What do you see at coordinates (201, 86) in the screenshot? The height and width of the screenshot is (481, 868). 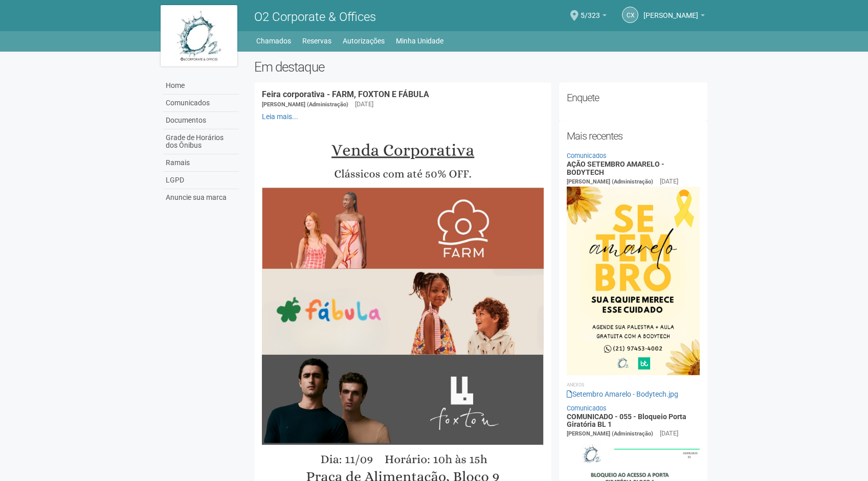 I see `a: Home` at bounding box center [201, 86].